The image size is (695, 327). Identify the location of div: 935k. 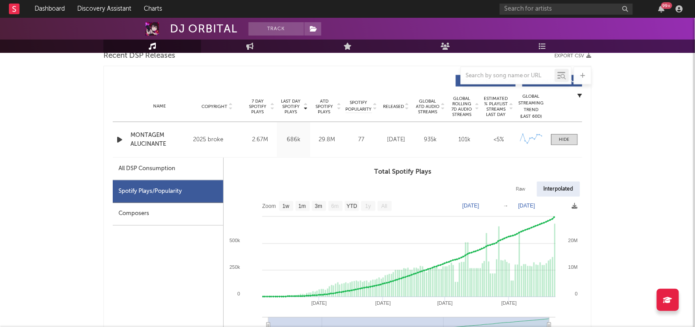
(430, 140).